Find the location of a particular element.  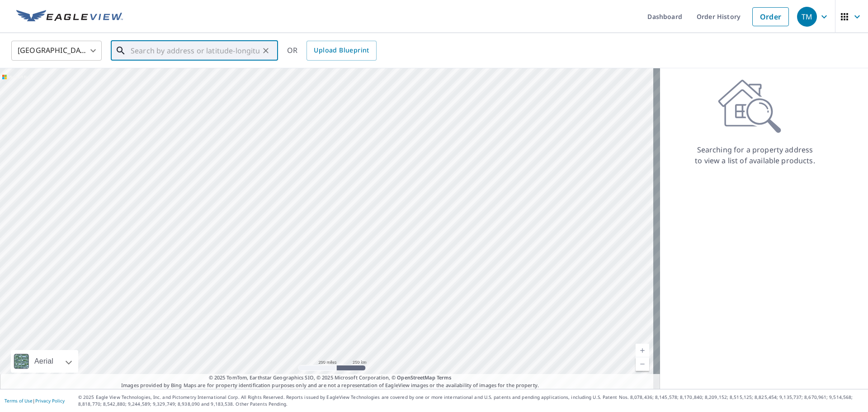

p: © 2025 Eagle View Technologies, Inc. and Pictometry International Corp. All Rights Reserved. Repo... is located at coordinates (471, 400).